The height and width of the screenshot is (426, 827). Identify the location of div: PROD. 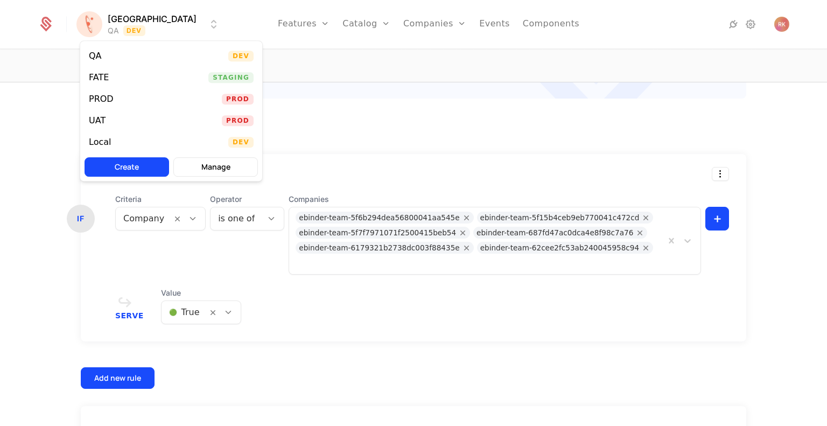
(101, 99).